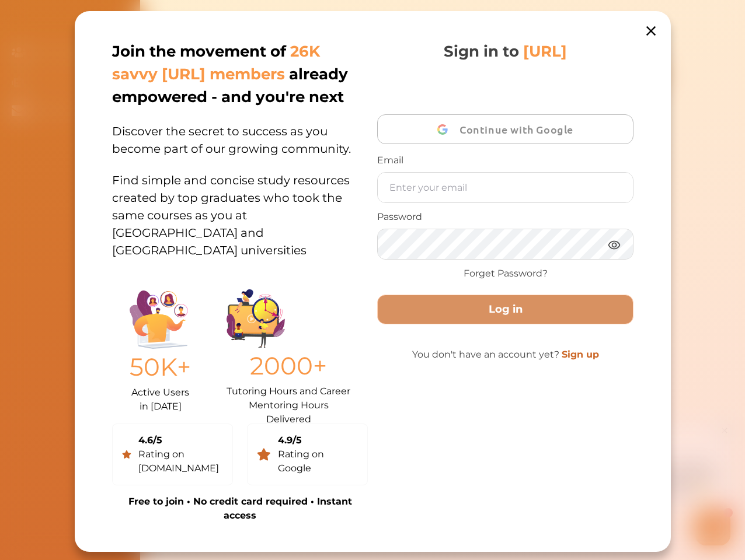  Describe the element at coordinates (180, 441) in the screenshot. I see `div: 4.6/5` at that location.